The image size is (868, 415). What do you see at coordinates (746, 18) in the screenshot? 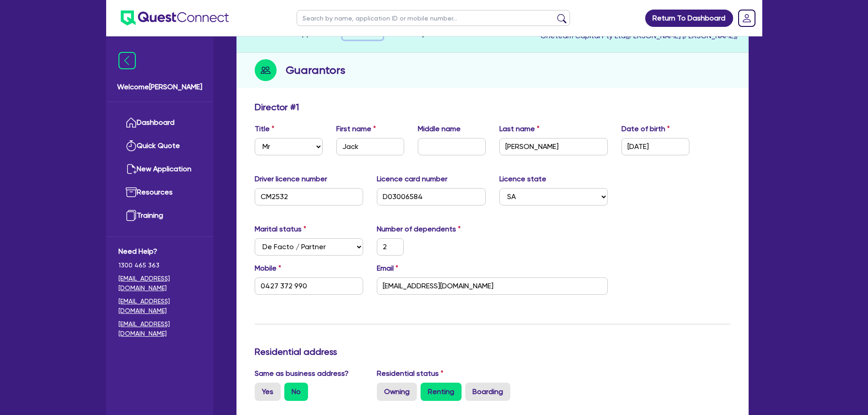
I see `a: Dropdown toggle` at bounding box center [746, 18].